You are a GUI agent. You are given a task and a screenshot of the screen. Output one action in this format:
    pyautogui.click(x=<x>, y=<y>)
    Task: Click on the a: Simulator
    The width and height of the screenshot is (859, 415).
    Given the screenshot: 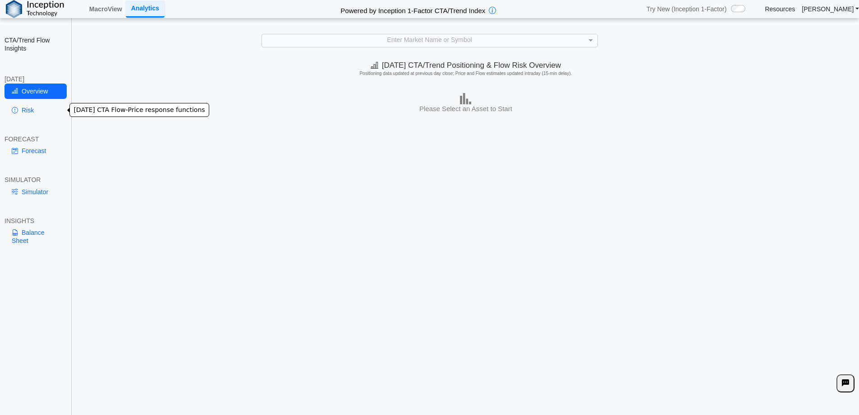 What is the action you would take?
    pyautogui.click(x=36, y=192)
    